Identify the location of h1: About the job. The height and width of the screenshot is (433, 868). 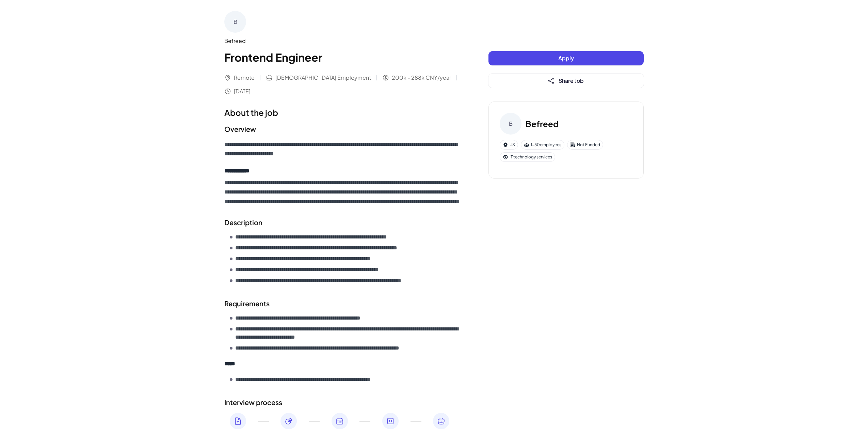
(343, 112).